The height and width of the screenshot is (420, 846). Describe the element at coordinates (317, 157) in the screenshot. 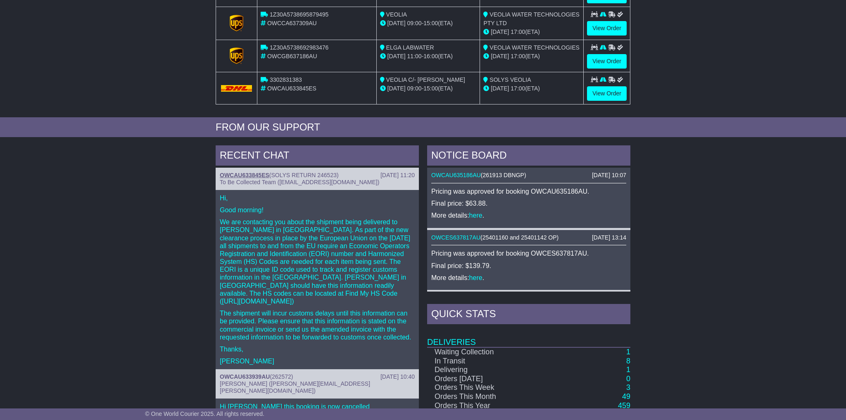

I see `div: RECENT CHAT` at that location.